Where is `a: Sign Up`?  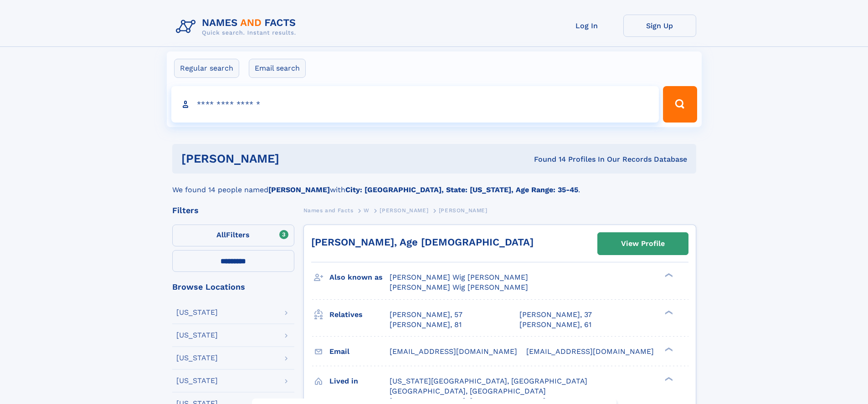 a: Sign Up is located at coordinates (660, 26).